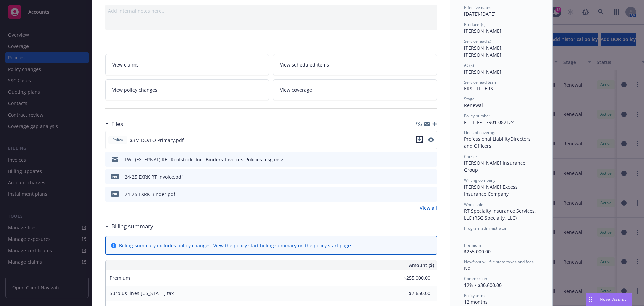 The height and width of the screenshot is (306, 644). What do you see at coordinates (428, 207) in the screenshot?
I see `a: View all` at bounding box center [428, 207].